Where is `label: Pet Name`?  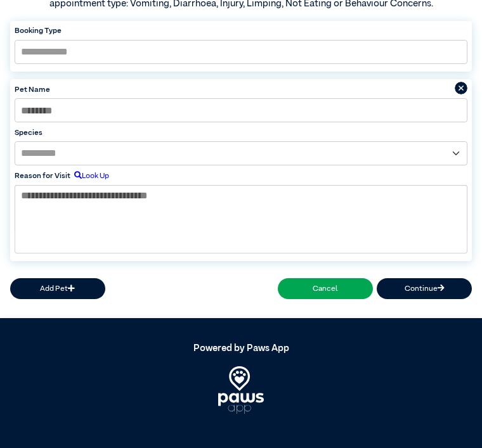
label: Pet Name is located at coordinates (241, 90).